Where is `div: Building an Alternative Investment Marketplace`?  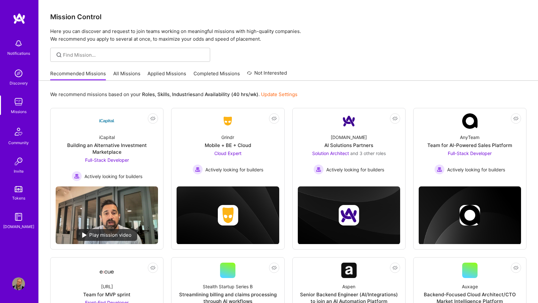 div: Building an Alternative Investment Marketplace is located at coordinates (107, 148).